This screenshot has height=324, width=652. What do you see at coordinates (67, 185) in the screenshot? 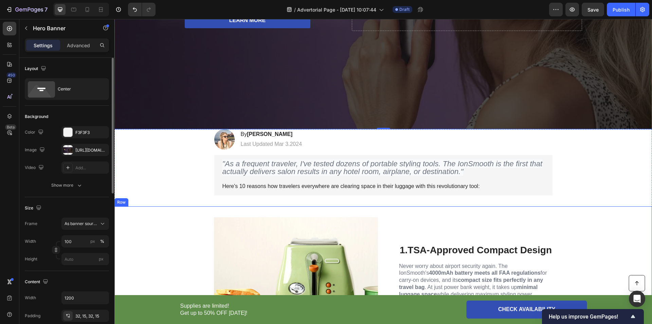
I see `div: Show more` at bounding box center [67, 185].